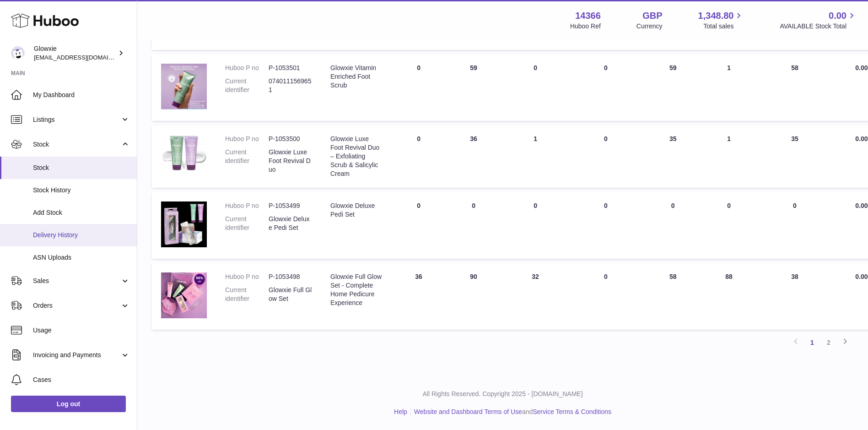  I want to click on span: Invoicing and Payments, so click(77, 355).